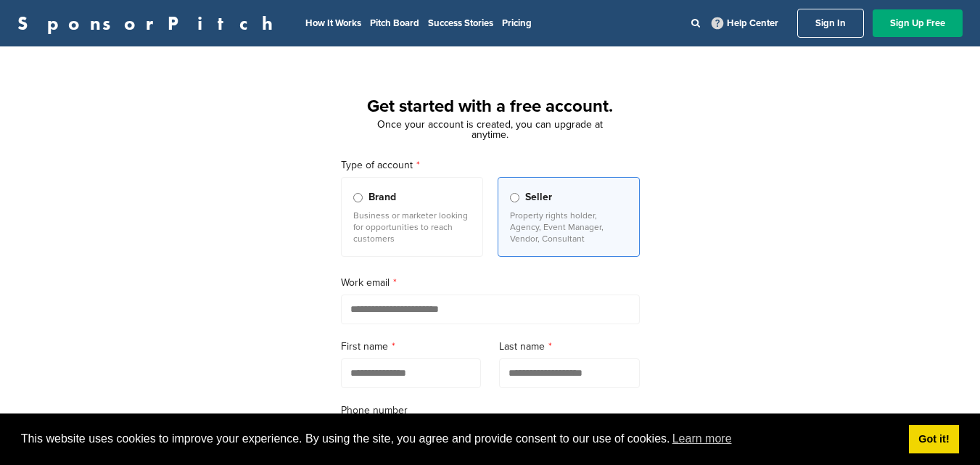 The image size is (980, 465). What do you see at coordinates (490, 411) in the screenshot?
I see `label: Phone number` at bounding box center [490, 411].